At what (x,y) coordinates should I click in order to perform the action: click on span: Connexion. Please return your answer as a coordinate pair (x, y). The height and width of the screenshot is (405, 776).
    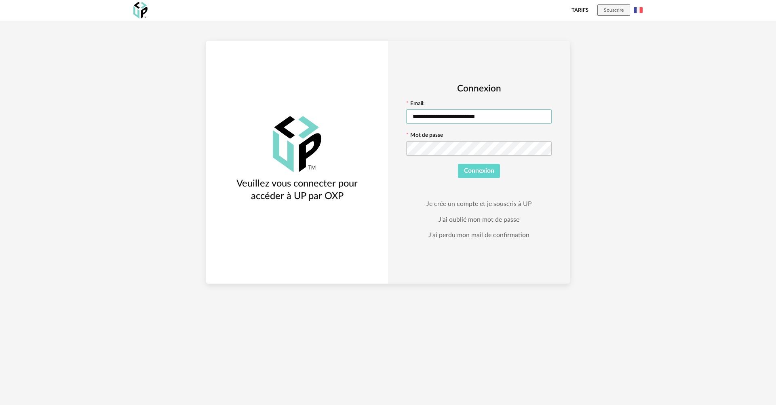
    Looking at the image, I should click on (479, 171).